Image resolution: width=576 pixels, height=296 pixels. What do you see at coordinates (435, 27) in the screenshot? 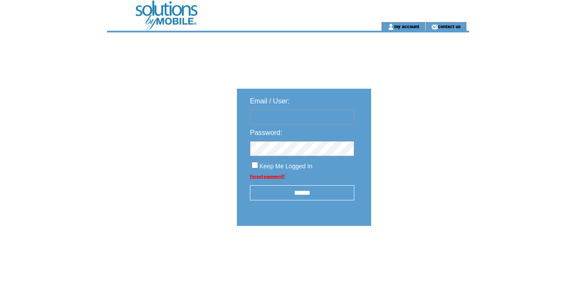
I see `img: contact_us_icon.gif` at bounding box center [435, 27].